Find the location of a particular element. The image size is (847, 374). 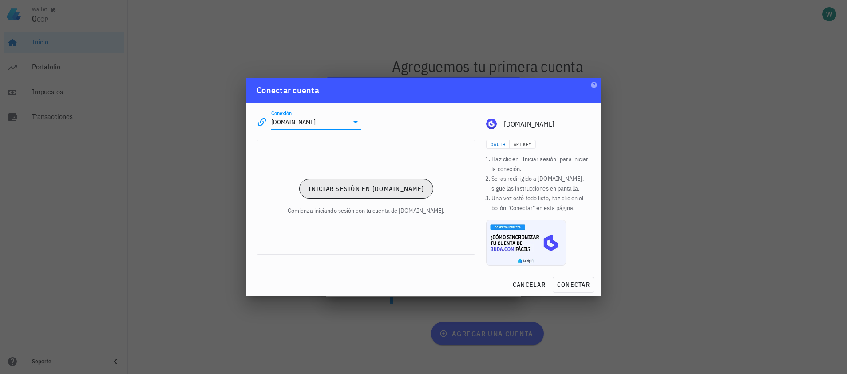

span: cancelar is located at coordinates (528, 284).